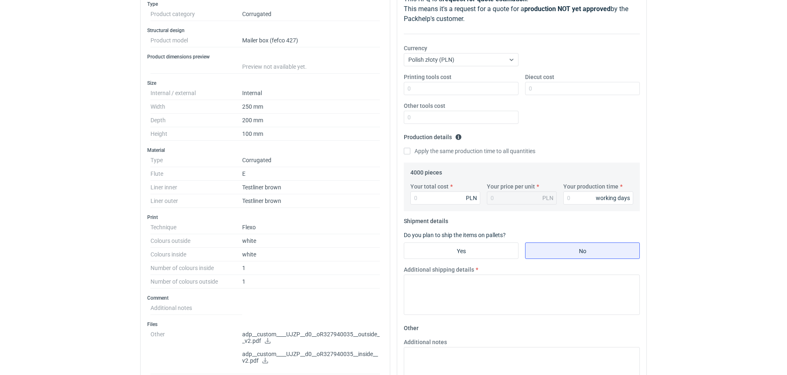 The image size is (787, 375). I want to click on h3: Print, so click(265, 217).